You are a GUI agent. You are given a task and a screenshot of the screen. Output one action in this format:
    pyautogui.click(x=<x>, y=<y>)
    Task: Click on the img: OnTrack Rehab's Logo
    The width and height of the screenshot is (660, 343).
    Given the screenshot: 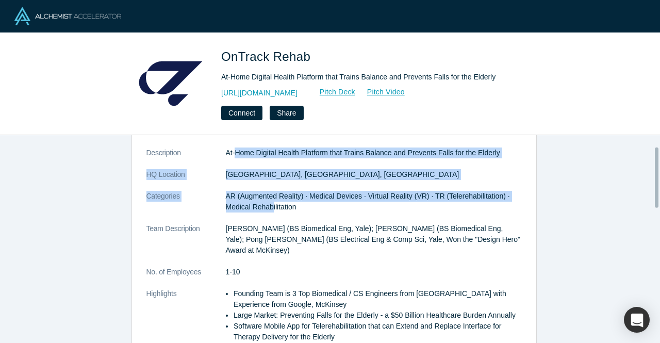 What is the action you would take?
    pyautogui.click(x=171, y=83)
    